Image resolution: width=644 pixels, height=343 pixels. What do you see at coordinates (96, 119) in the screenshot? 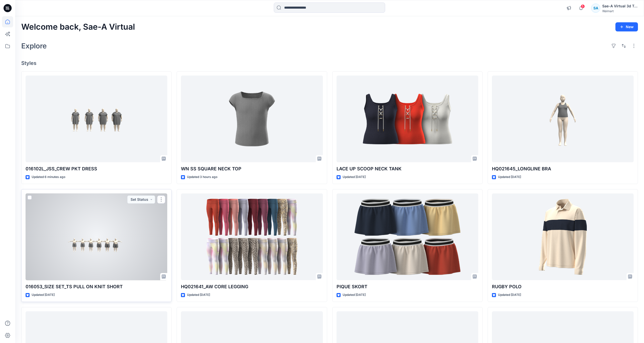
I see `a: 016102L_JSS_CREW PKT DRESS` at bounding box center [96, 119].